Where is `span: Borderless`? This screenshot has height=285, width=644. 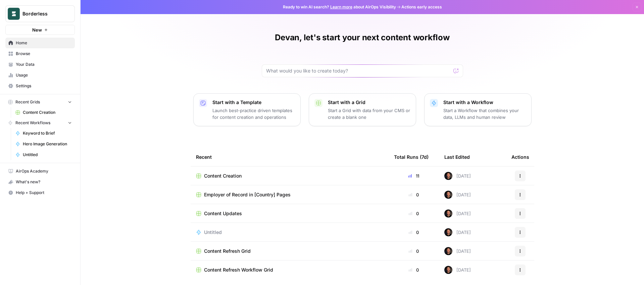
span: Borderless is located at coordinates (43, 13).